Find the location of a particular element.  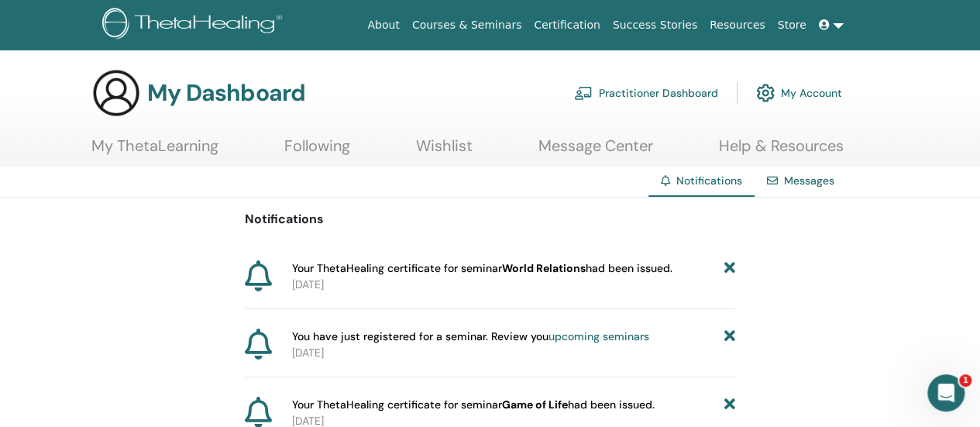

b: World Relations is located at coordinates (544, 268).